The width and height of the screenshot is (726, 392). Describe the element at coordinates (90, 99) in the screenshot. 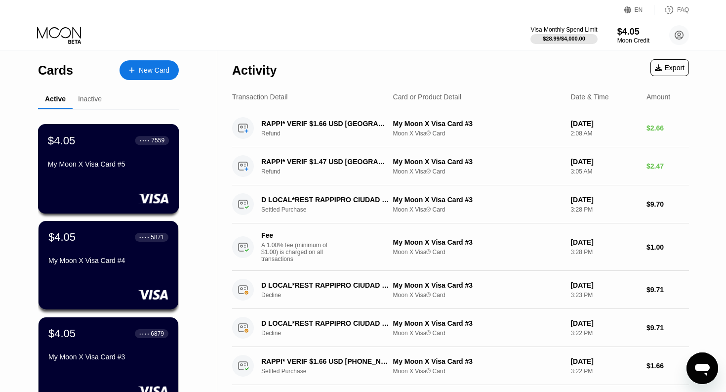

I see `div: Inactive` at that location.